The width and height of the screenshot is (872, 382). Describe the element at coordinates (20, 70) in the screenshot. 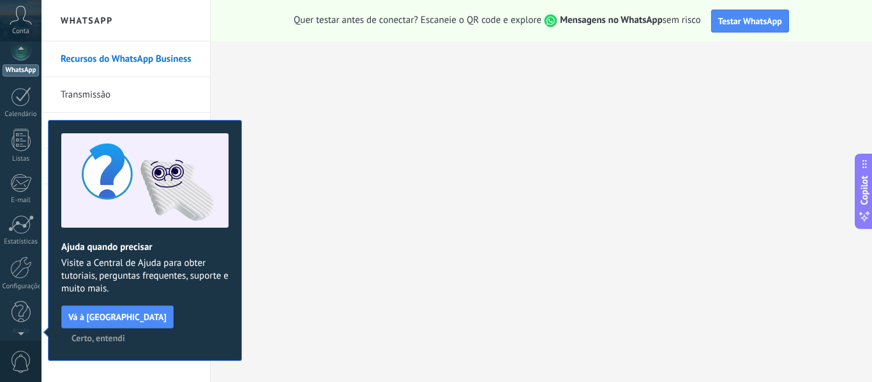

I see `div: WhatsApp` at that location.